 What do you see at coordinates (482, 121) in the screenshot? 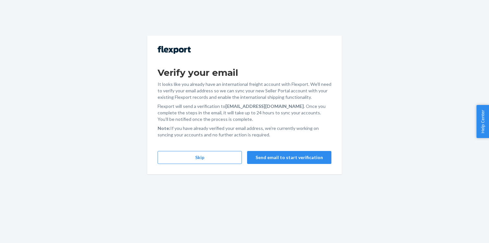
I see `button: Help Center` at bounding box center [482, 121].